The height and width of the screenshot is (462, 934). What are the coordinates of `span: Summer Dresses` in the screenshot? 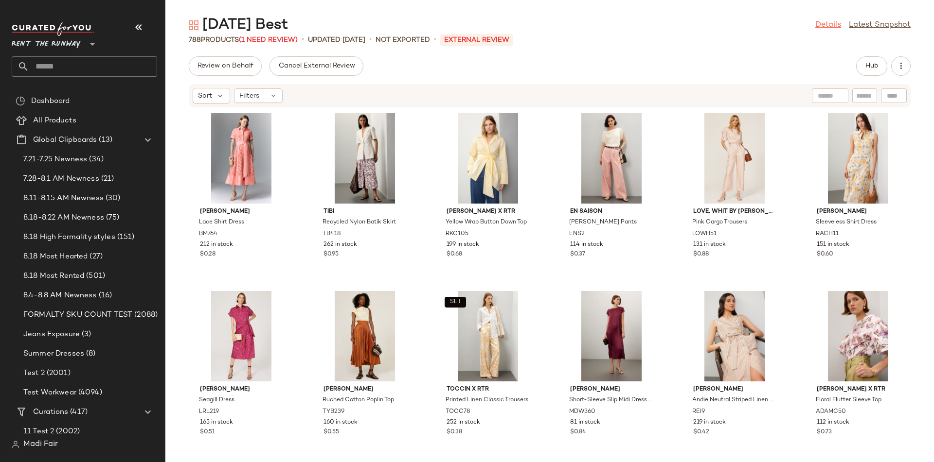 It's located at (53, 354).